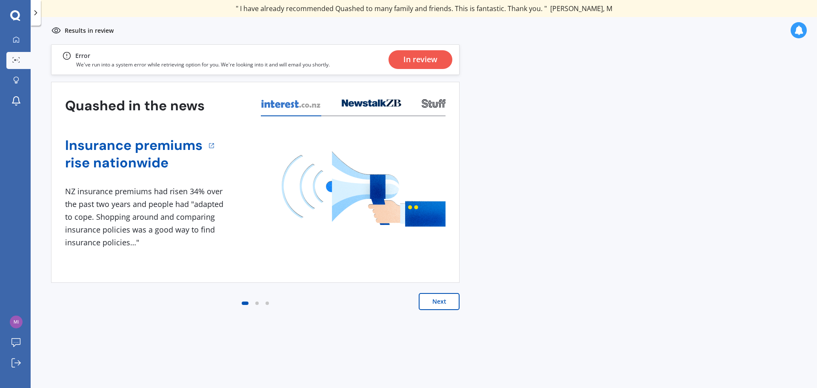 This screenshot has width=817, height=388. I want to click on button: Next, so click(439, 301).